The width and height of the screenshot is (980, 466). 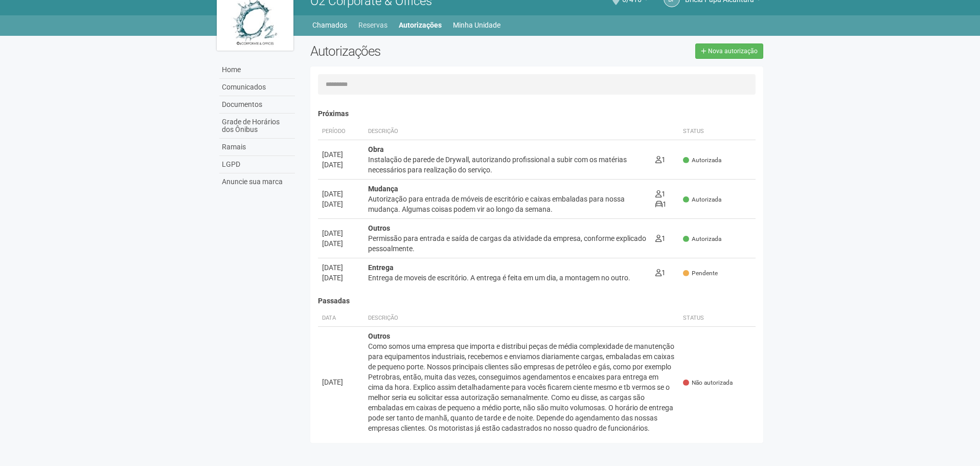 What do you see at coordinates (507, 165) in the screenshot?
I see `div: Instalação de parede de Drywall, autorizando profissional a subir com os matérias necessários par...` at bounding box center [507, 165].